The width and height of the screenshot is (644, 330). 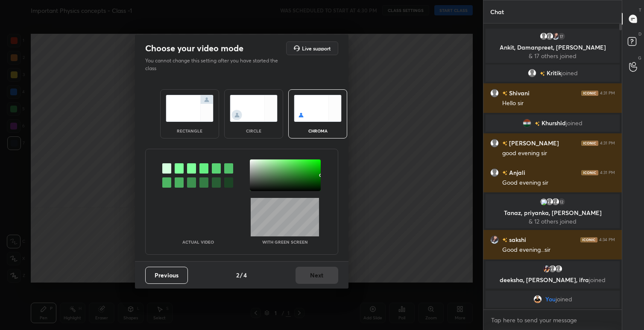 What do you see at coordinates (553, 123) in the screenshot?
I see `span: Khurshid` at bounding box center [553, 123].